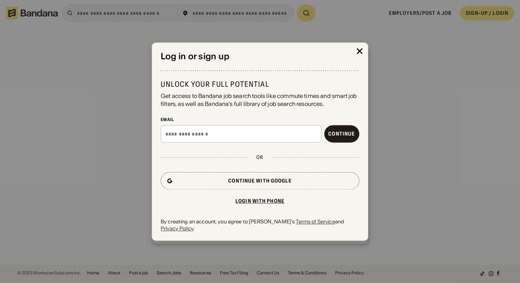  Describe the element at coordinates (315, 222) in the screenshot. I see `a: Terms of Service` at that location.